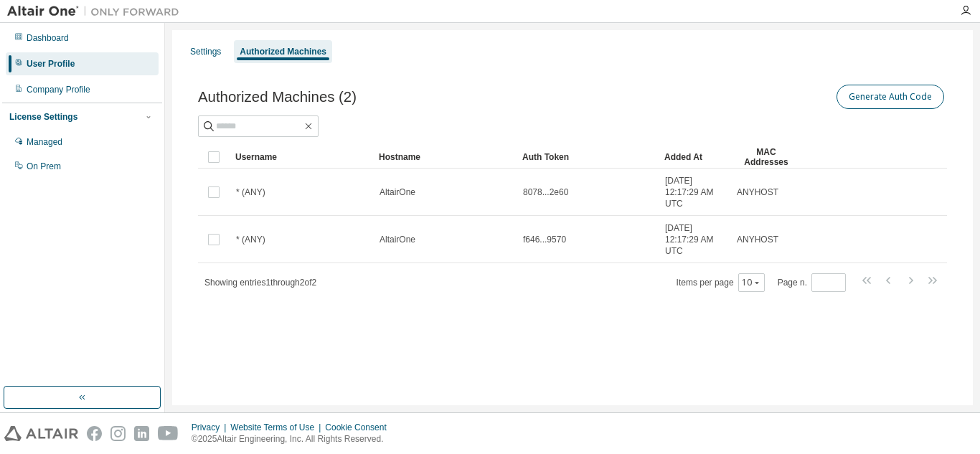  I want to click on div: Privacy, so click(211, 427).